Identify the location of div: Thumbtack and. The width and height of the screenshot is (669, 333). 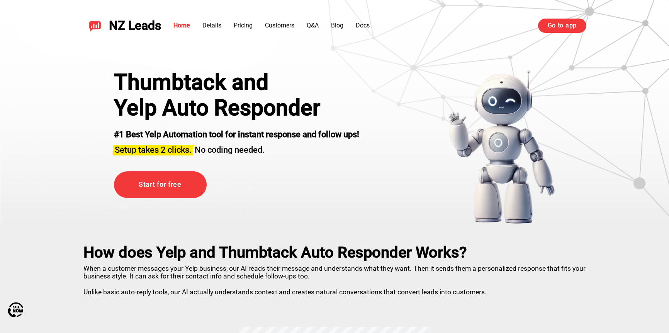
(237, 82).